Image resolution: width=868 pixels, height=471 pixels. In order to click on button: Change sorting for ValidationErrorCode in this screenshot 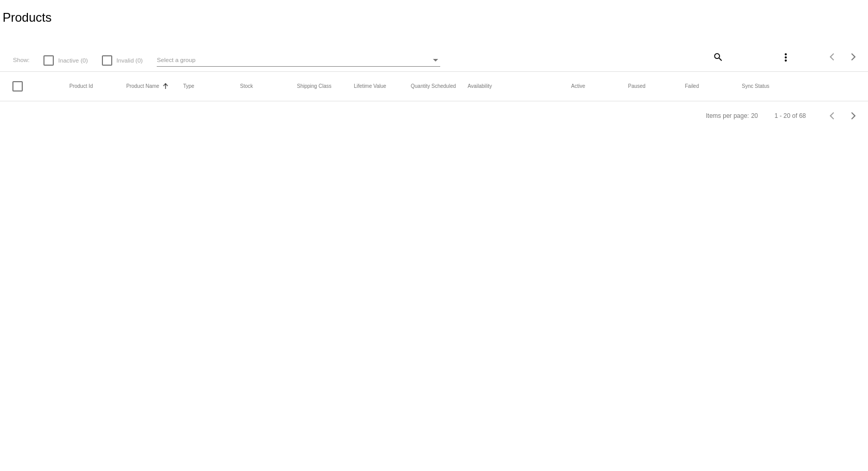, I will do `click(755, 86)`.